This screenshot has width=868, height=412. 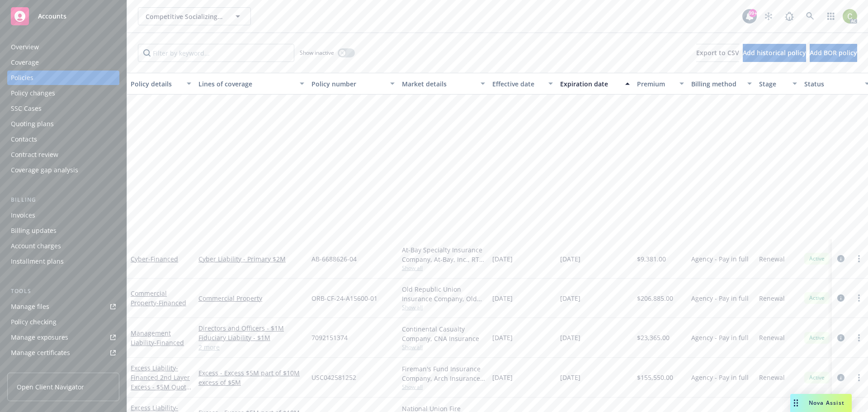 I want to click on a: Report a Bug, so click(x=789, y=16).